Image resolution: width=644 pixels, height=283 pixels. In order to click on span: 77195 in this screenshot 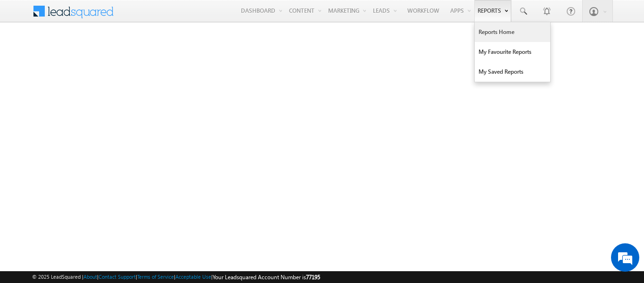, I will do `click(313, 277)`.